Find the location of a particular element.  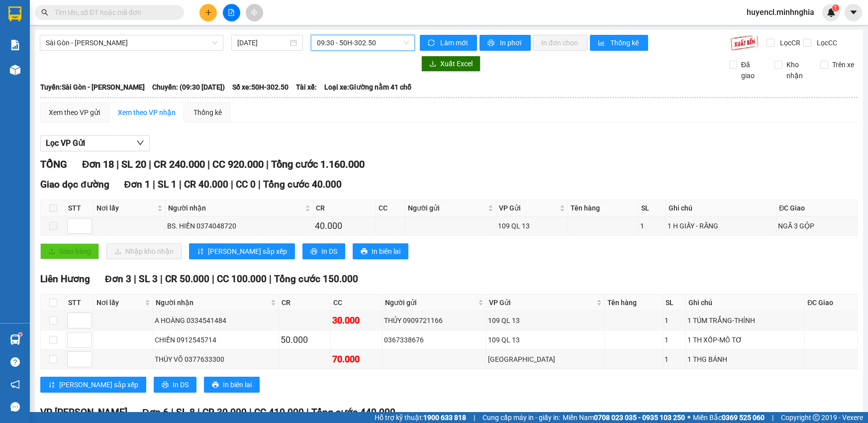

span: In DS is located at coordinates (180, 385).